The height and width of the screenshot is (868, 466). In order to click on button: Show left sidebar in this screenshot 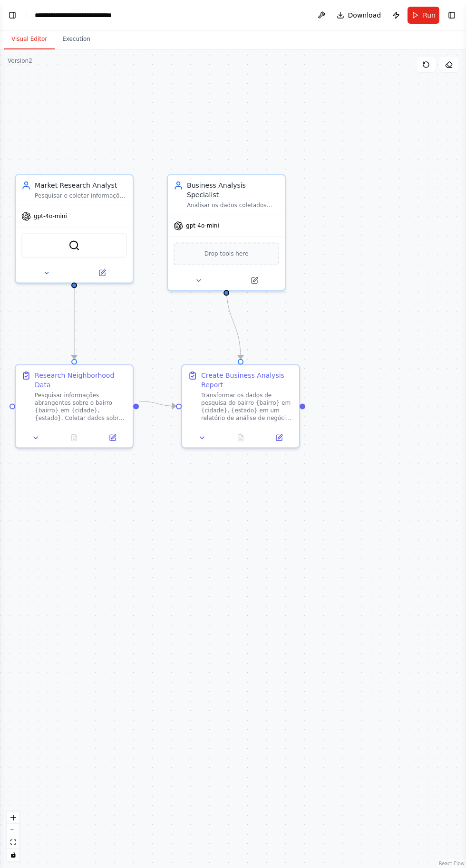, I will do `click(12, 15)`.